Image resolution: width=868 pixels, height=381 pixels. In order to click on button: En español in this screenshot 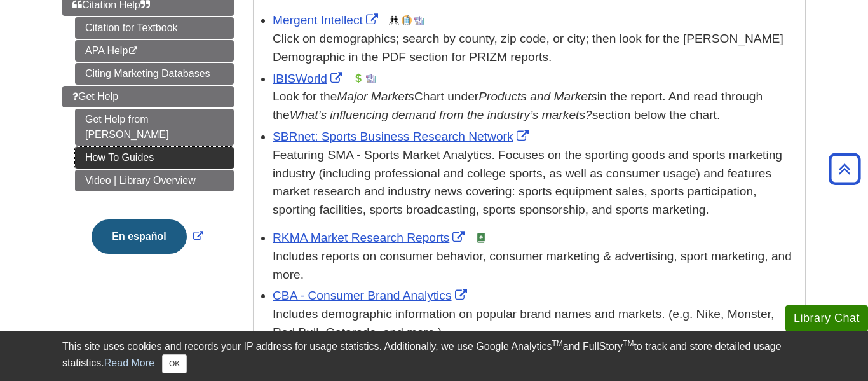, I will do `click(139, 237)`.